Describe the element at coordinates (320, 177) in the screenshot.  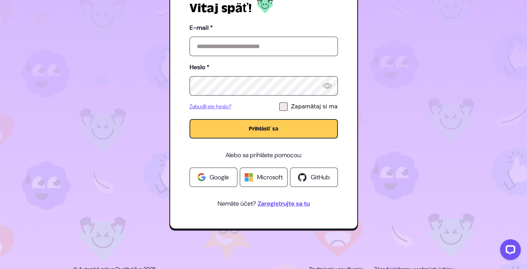
I see `font: GitHub` at that location.